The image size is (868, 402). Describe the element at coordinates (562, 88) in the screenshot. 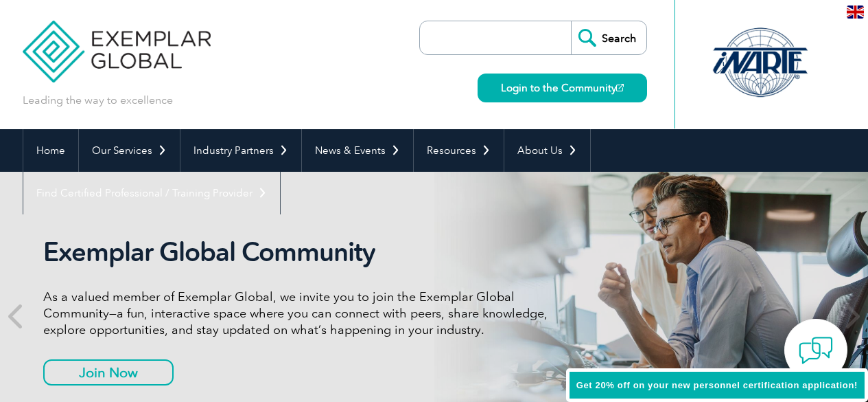

I see `a: Login to the Community` at that location.